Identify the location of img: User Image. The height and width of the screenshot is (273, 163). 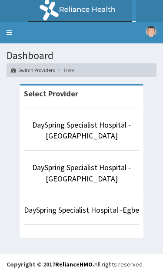
(151, 31).